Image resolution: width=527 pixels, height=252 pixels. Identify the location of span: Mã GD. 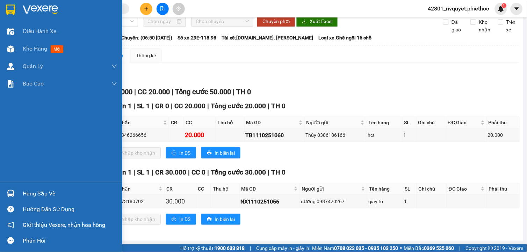
(272, 123).